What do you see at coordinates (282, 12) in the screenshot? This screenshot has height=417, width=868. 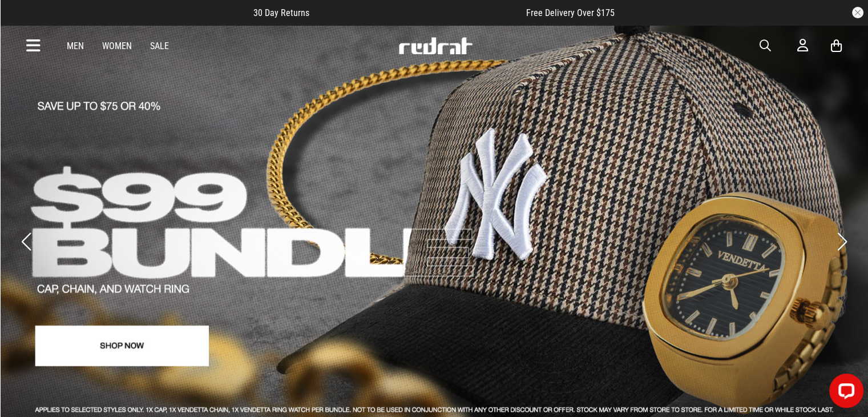 I see `span: 30 Day Returns` at bounding box center [282, 12].